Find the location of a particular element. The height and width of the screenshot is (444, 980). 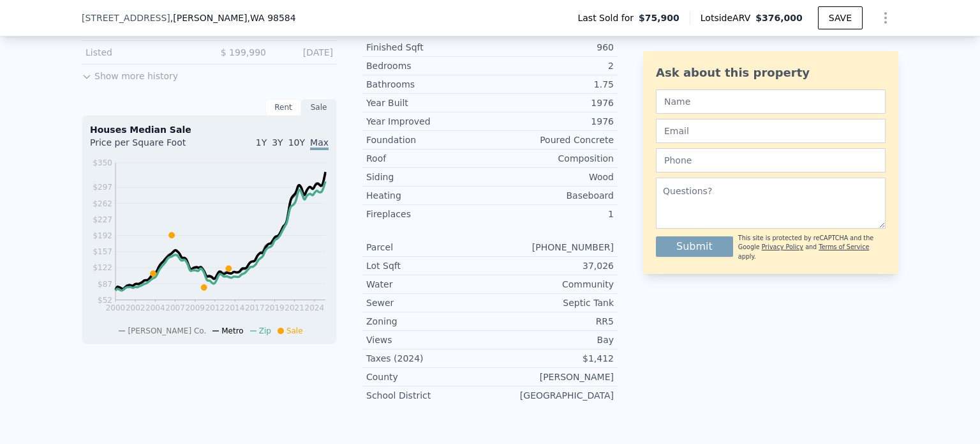

tspan: $192 is located at coordinates (102, 236).